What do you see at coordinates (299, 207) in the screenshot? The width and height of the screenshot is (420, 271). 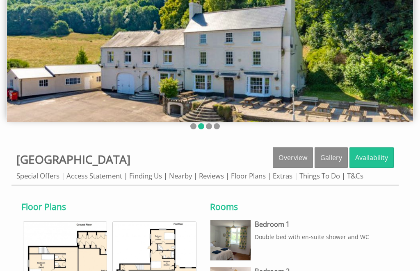 I see `h2: Rooms` at bounding box center [299, 207].